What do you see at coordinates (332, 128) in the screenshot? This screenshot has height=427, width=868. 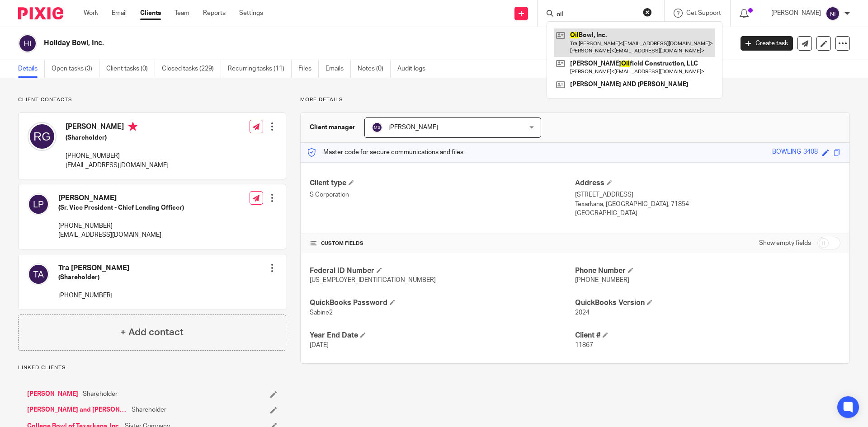 I see `h3: Client manager` at bounding box center [332, 128].